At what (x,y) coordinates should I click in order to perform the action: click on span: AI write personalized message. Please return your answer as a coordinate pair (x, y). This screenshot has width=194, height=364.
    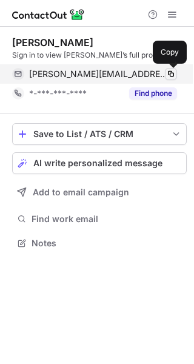
    Looking at the image, I should click on (98, 163).